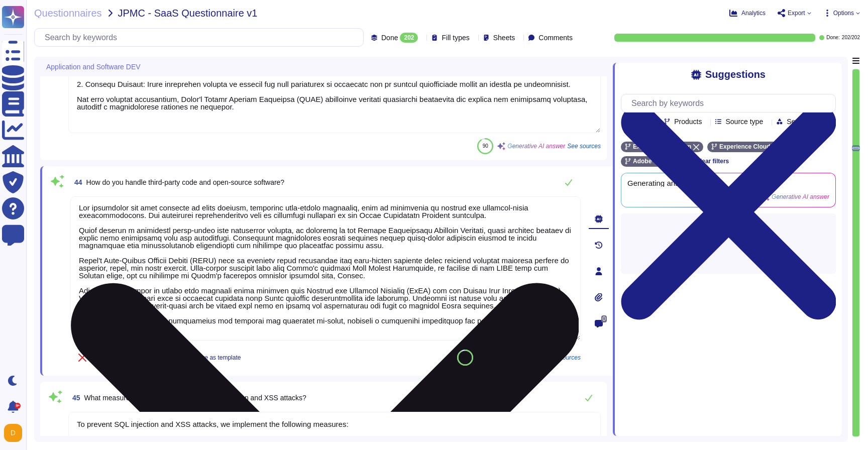 Image resolution: width=868 pixels, height=450 pixels. What do you see at coordinates (18, 406) in the screenshot?
I see `div: 9+` at bounding box center [18, 406].